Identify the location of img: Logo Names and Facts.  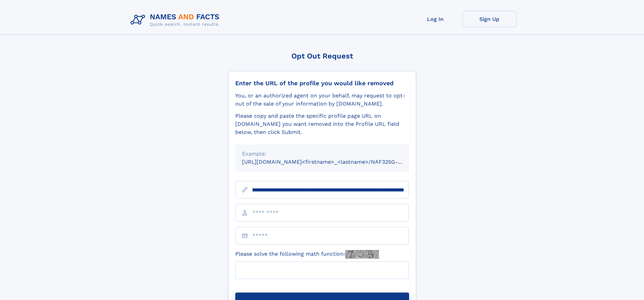
(176, 20).